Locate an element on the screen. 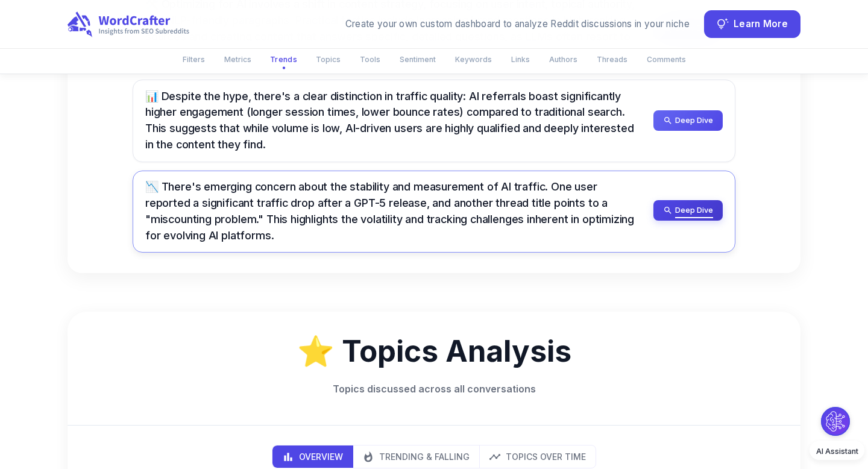 The height and width of the screenshot is (469, 868). button: Keywords is located at coordinates (473, 59).